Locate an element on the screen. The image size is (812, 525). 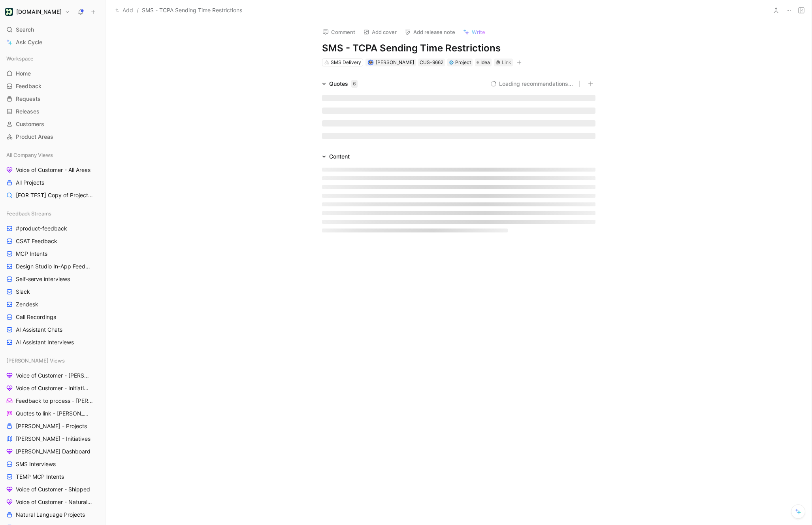
img: Customer.io is located at coordinates (9, 12).